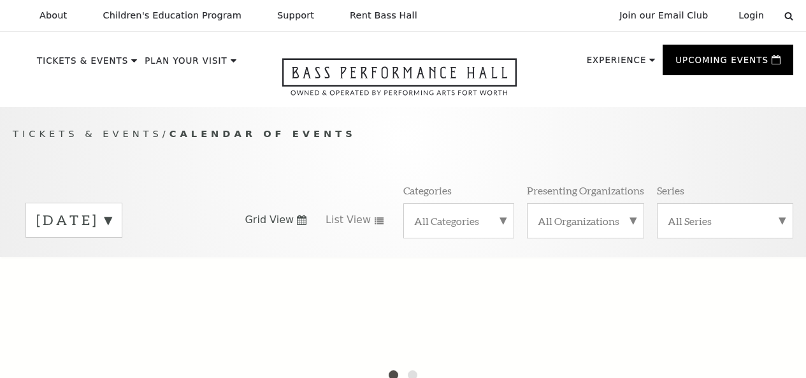  What do you see at coordinates (670, 190) in the screenshot?
I see `p: Series` at bounding box center [670, 190].